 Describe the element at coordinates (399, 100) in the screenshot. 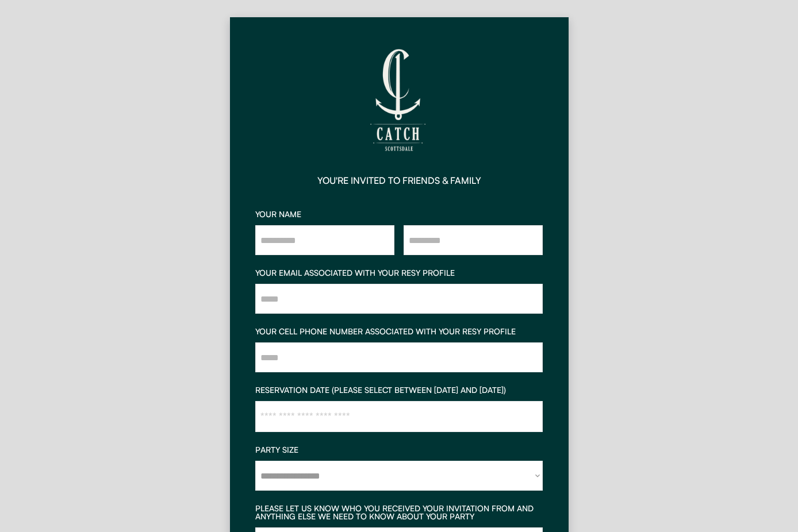

I see `img: CATCH%20SCOTTSDALE_Logo%20Only.png` at that location.